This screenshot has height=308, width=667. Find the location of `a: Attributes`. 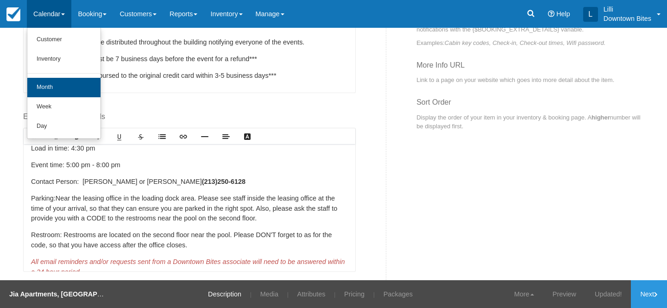

a: Attributes is located at coordinates (311, 294).